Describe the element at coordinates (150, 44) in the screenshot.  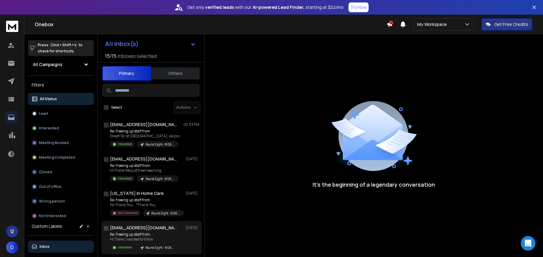
I see `button: All Inbox(s)` at that location.